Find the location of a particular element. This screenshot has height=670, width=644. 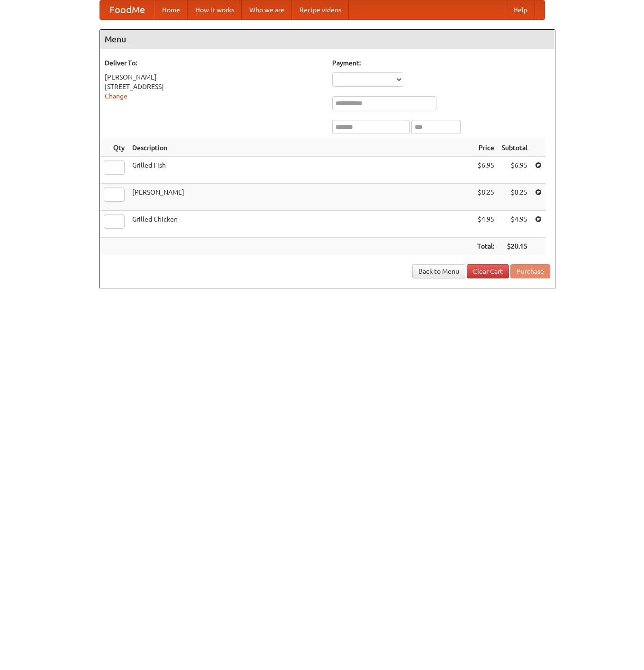

th: Price is located at coordinates (486, 147).